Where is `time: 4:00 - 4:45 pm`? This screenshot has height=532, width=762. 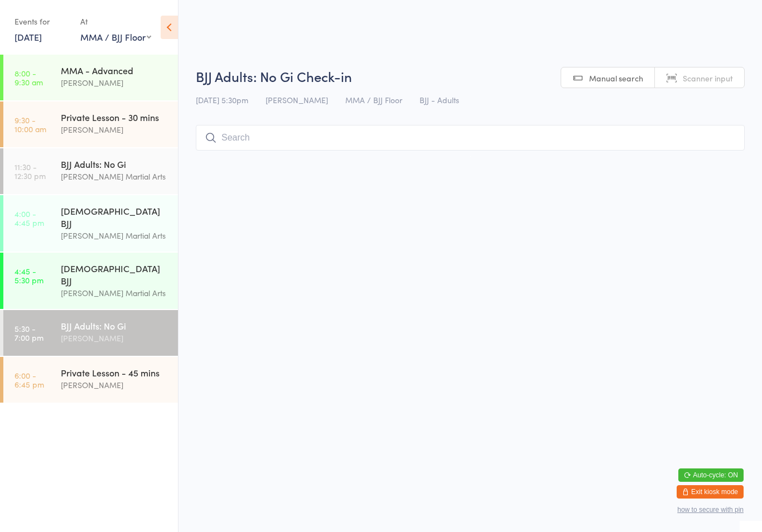
time: 4:00 - 4:45 pm is located at coordinates (29, 218).